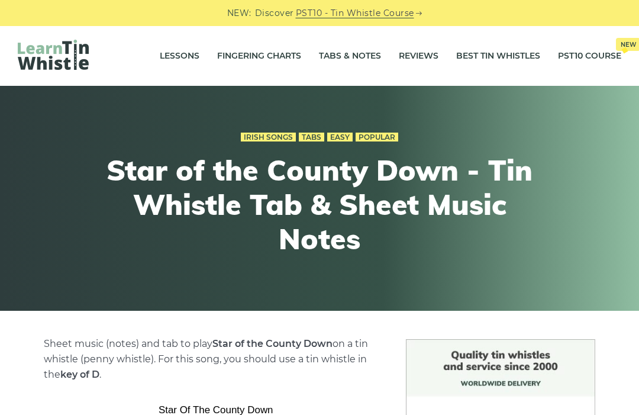 This screenshot has height=415, width=639. Describe the element at coordinates (589, 56) in the screenshot. I see `a: PST10 CourseNew` at that location.